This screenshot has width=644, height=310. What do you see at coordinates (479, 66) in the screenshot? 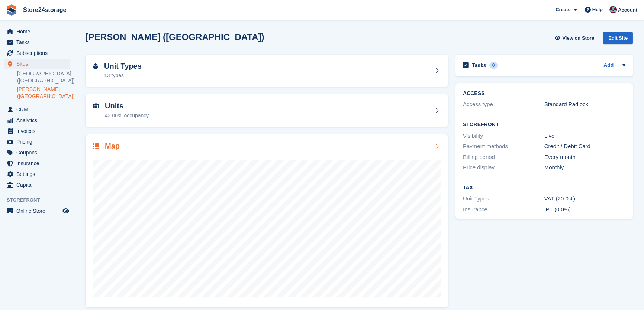
I see `h2: Tasks` at bounding box center [479, 66].